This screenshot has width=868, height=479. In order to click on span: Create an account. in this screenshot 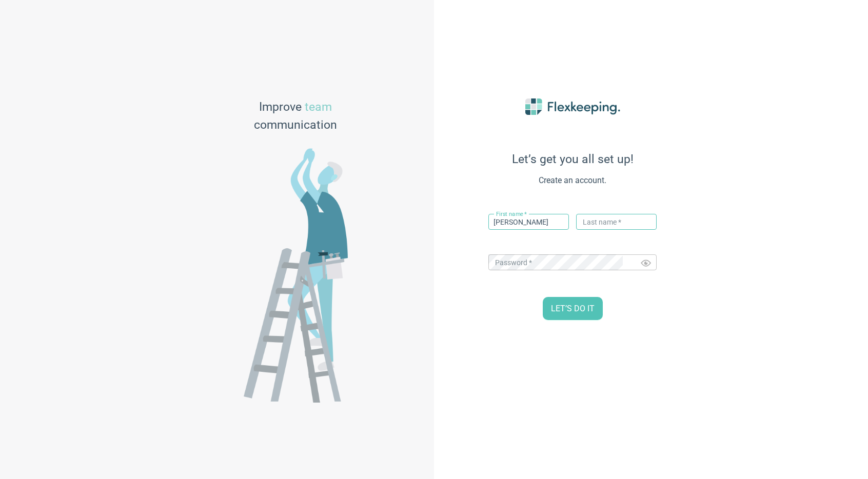, I will do `click(572, 180)`.